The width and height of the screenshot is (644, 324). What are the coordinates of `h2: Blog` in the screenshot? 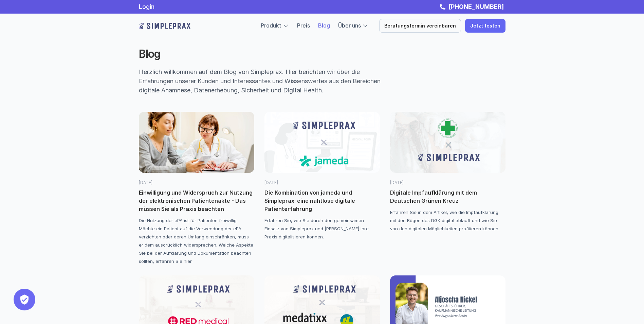 It's located at (266, 54).